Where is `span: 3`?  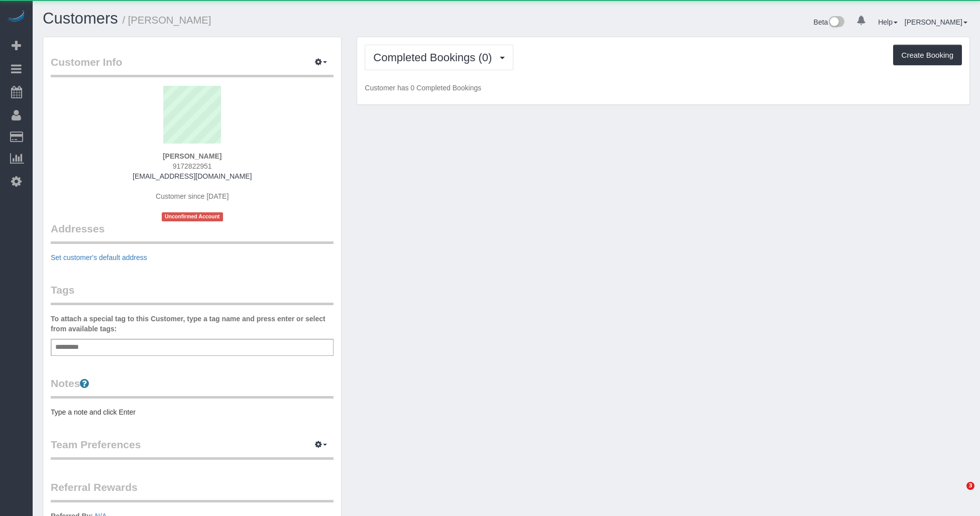 span: 3 is located at coordinates (971, 485).